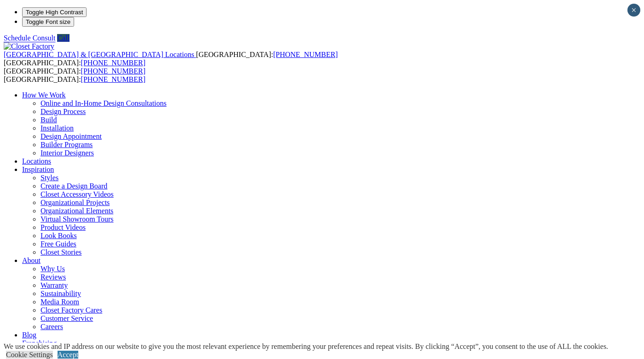 This screenshot has width=644, height=359. What do you see at coordinates (104, 103) in the screenshot?
I see `a: Online and In-Home Design Consultations` at bounding box center [104, 103].